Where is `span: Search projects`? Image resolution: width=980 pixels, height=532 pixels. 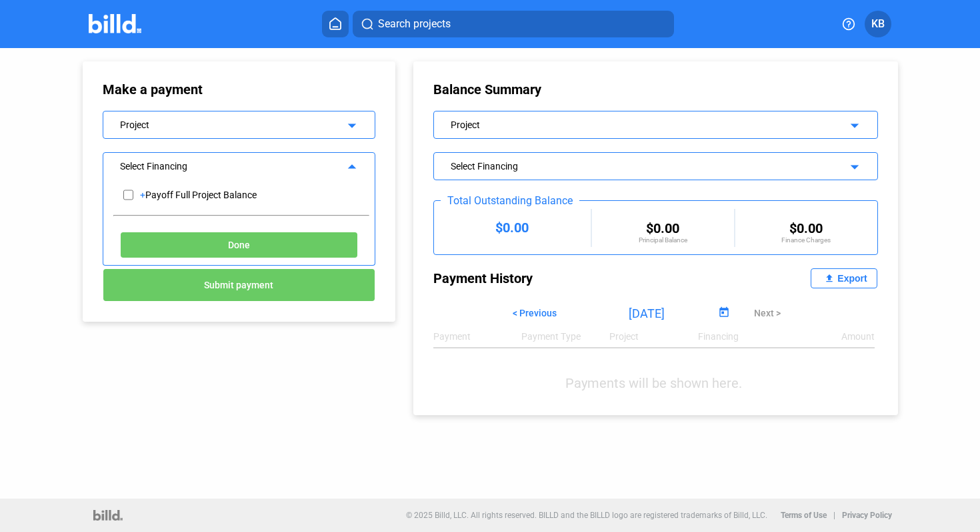 span: Search projects is located at coordinates (414, 24).